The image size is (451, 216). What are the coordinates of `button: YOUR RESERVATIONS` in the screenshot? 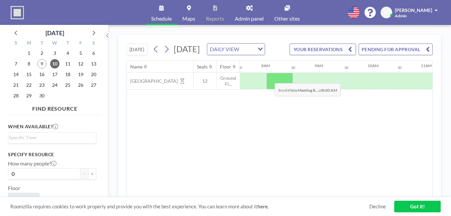 It's located at (322, 49).